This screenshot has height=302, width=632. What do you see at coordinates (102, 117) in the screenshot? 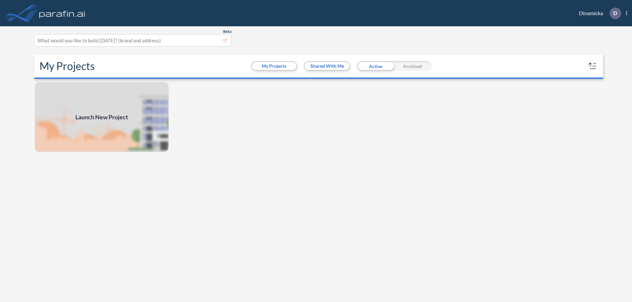
I see `a: Launch New Project` at bounding box center [102, 117].